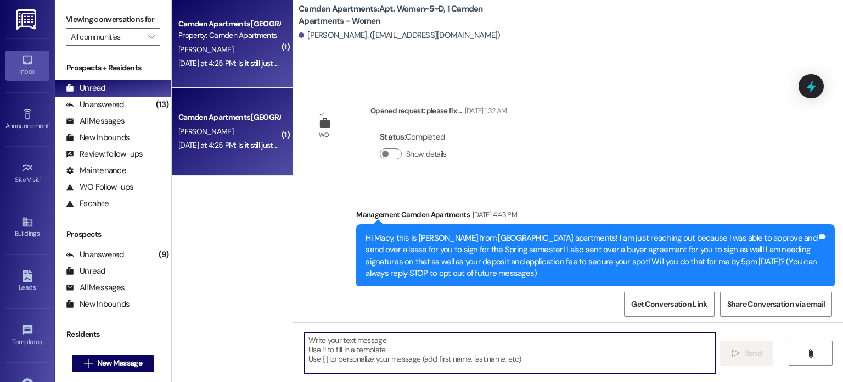 The width and height of the screenshot is (843, 382). What do you see at coordinates (408, 15) in the screenshot?
I see `b: Camden Apartments: Apt. Women~5~D, 1 Camden Apartments - Women` at bounding box center [408, 15].